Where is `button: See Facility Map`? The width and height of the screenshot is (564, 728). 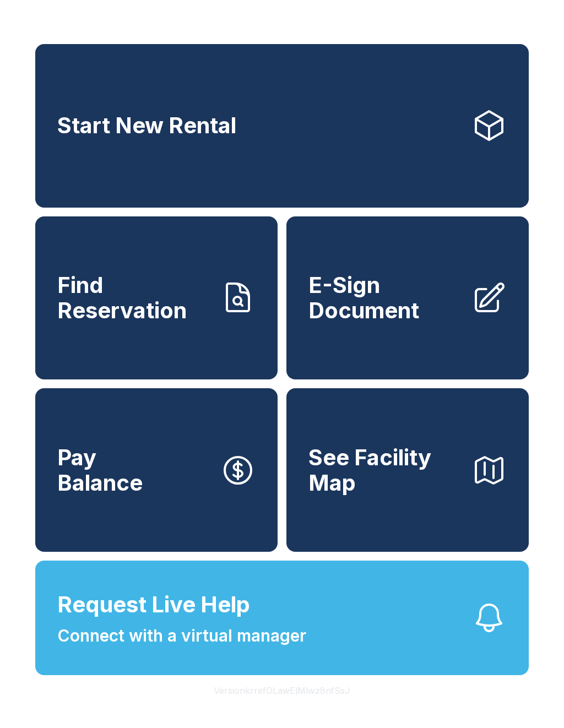 button: See Facility Map is located at coordinates (408, 470).